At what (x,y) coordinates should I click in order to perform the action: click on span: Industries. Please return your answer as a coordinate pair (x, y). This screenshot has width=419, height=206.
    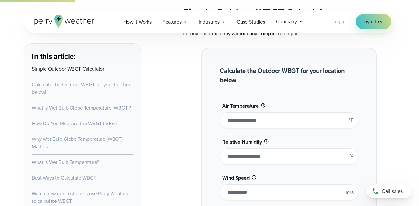
    Looking at the image, I should click on (209, 22).